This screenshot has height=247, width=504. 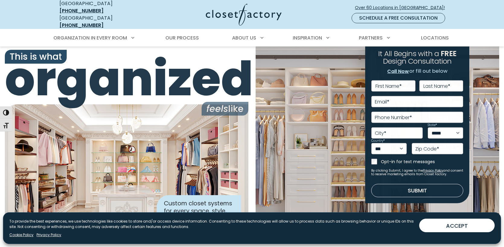 I want to click on a: Cookie Policy, so click(x=21, y=235).